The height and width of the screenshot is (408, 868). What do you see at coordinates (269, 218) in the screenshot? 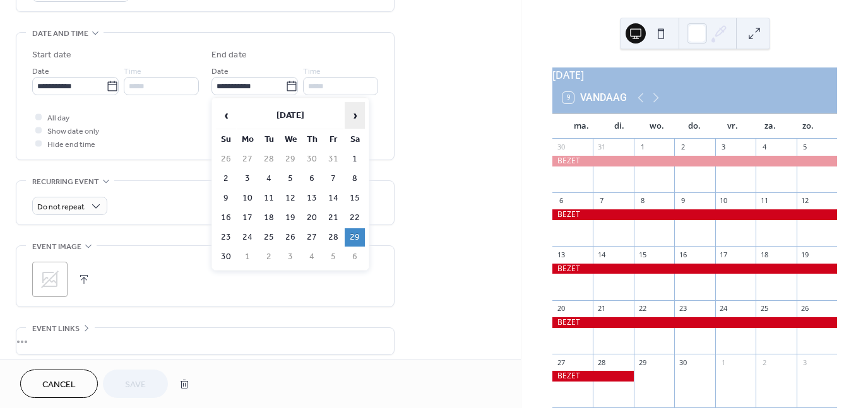
I see `td: 18` at bounding box center [269, 218].